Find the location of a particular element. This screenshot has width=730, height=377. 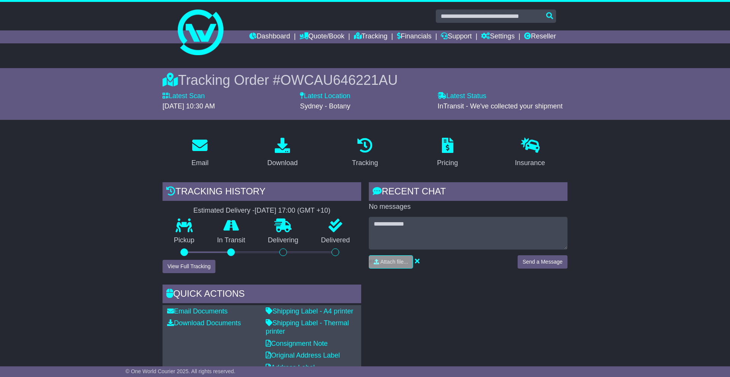

a: Quote/Book is located at coordinates (322, 37).